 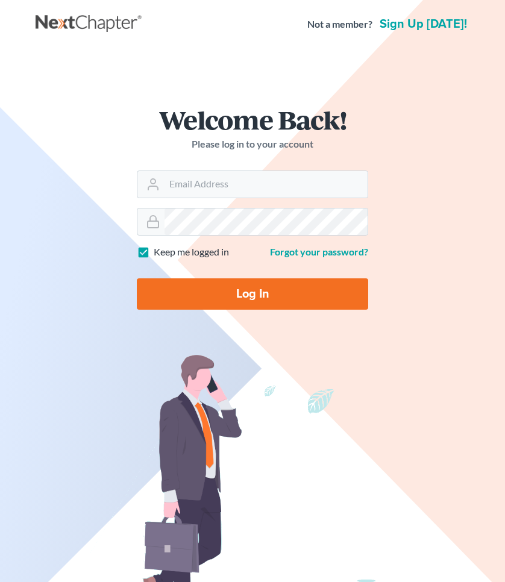 What do you see at coordinates (266, 184) in the screenshot?
I see `input: Email Address` at bounding box center [266, 184].